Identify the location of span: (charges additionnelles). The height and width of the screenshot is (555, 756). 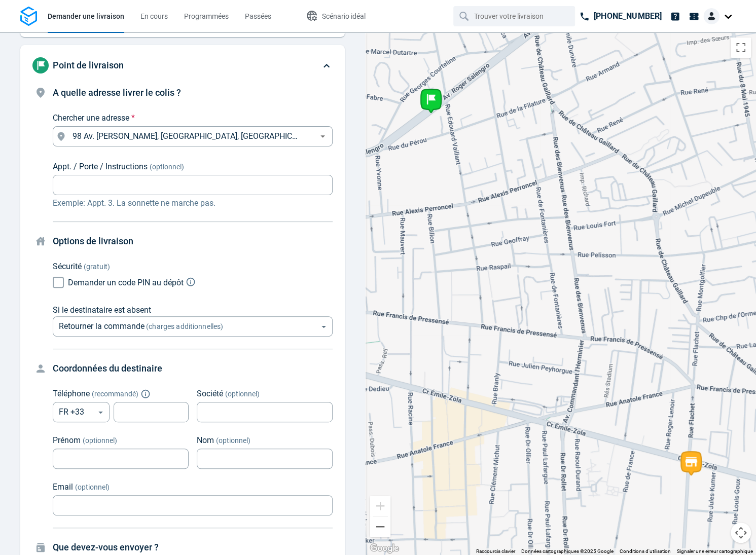
(183, 327).